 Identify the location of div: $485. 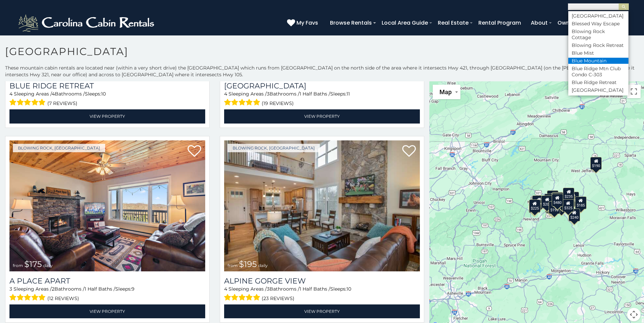
(550, 200).